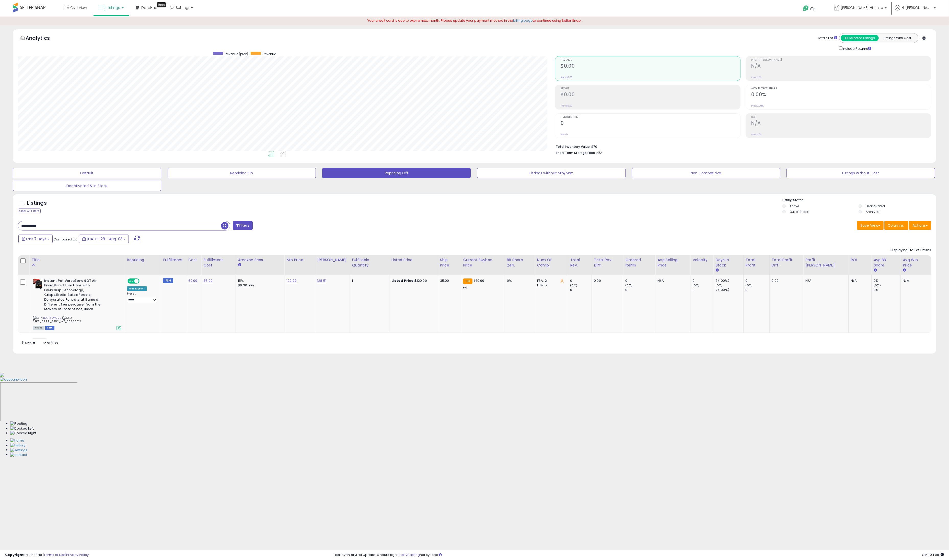  I want to click on small: Amazon Fees., so click(239, 265).